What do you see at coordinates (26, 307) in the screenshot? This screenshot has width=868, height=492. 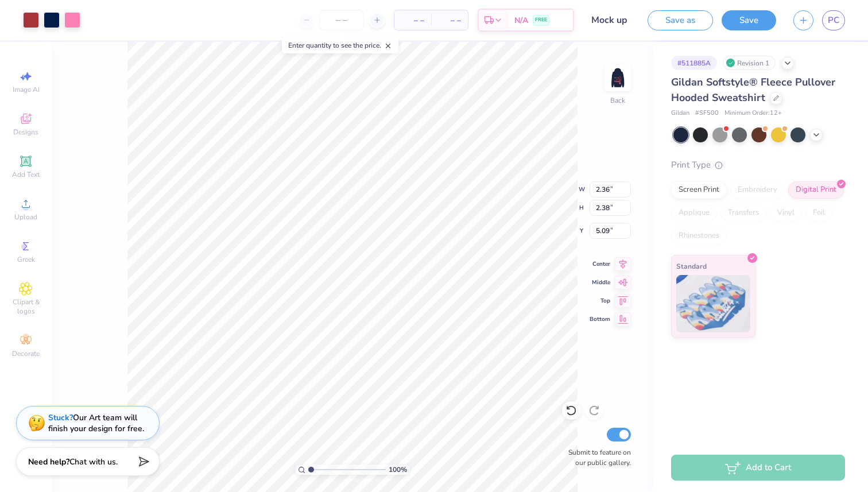 I see `span: Clipart & logos` at bounding box center [26, 307].